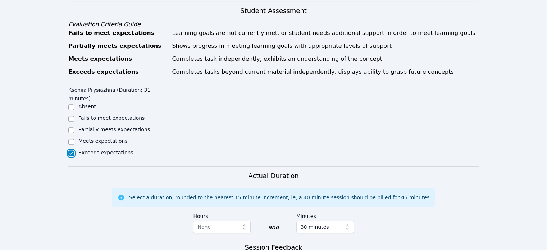 Image resolution: width=547 pixels, height=250 pixels. What do you see at coordinates (273, 11) in the screenshot?
I see `h3: Student Assessment` at bounding box center [273, 11].